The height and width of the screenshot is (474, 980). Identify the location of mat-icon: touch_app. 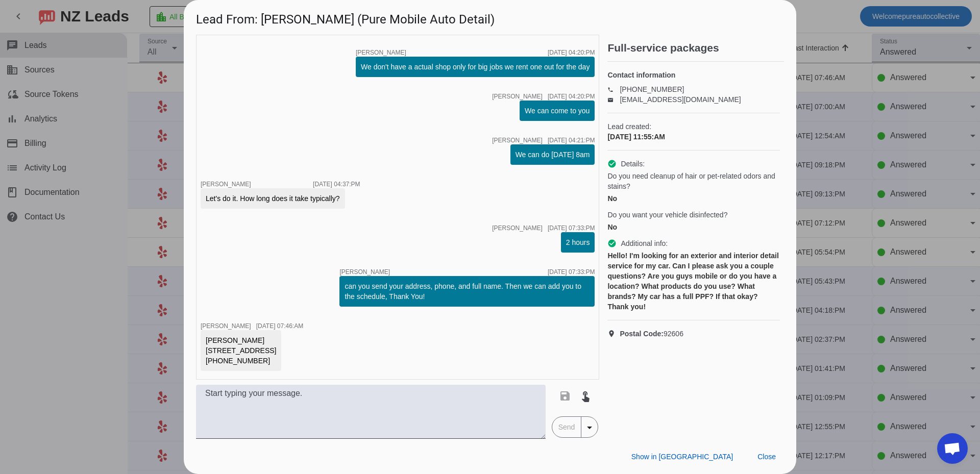
(586, 396).